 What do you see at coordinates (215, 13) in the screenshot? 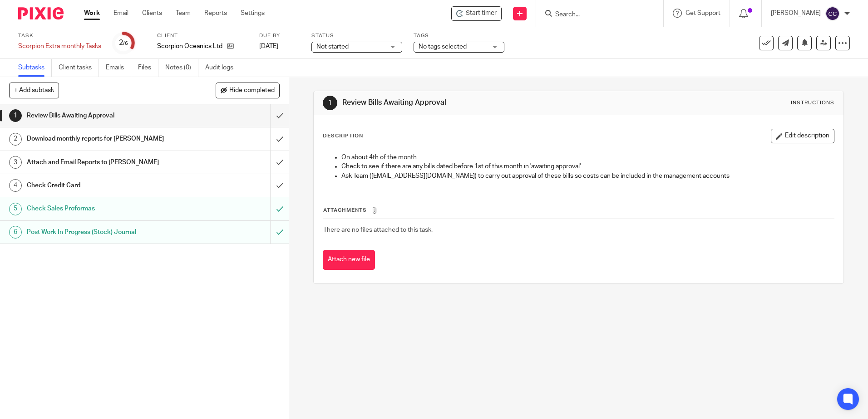
I see `a: Reports` at bounding box center [215, 13].